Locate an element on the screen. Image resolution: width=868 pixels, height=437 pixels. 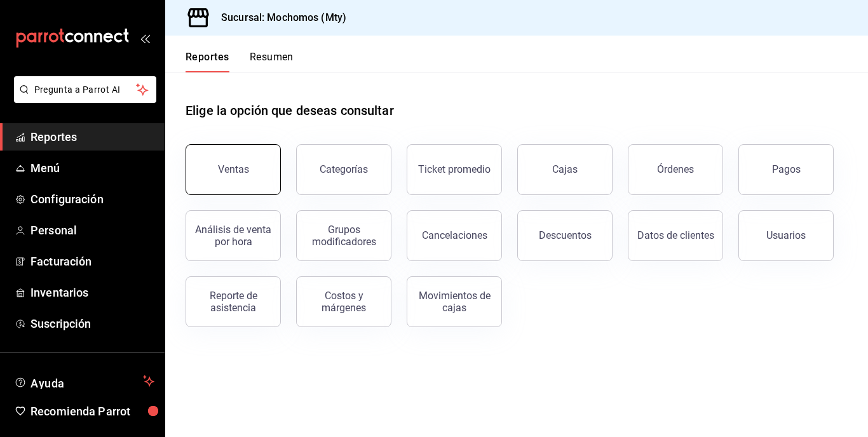
div: Ventas is located at coordinates (233, 169).